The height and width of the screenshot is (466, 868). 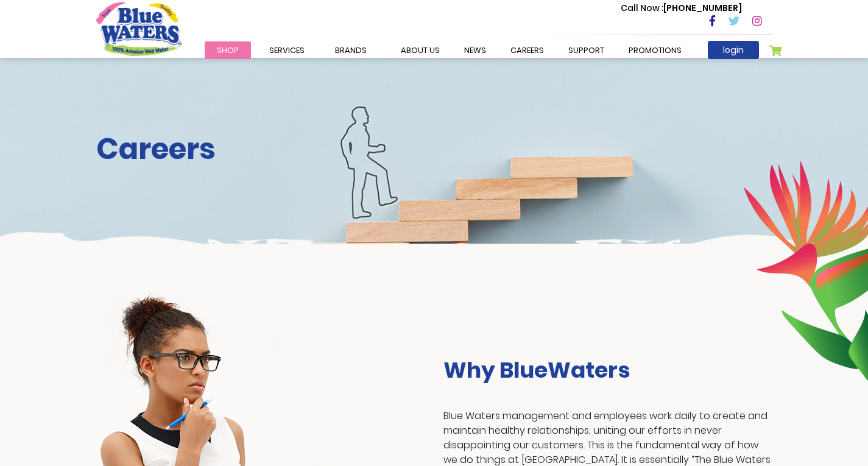 I want to click on h2: Careers, so click(x=434, y=149).